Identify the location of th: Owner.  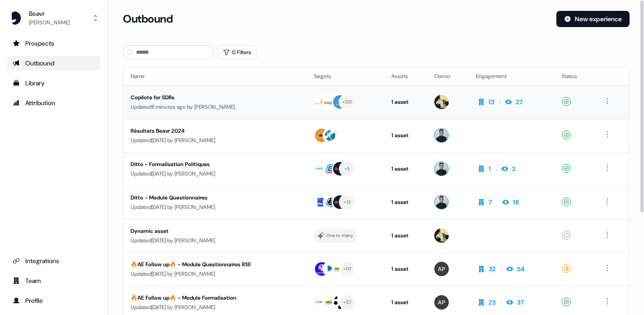
(448, 77).